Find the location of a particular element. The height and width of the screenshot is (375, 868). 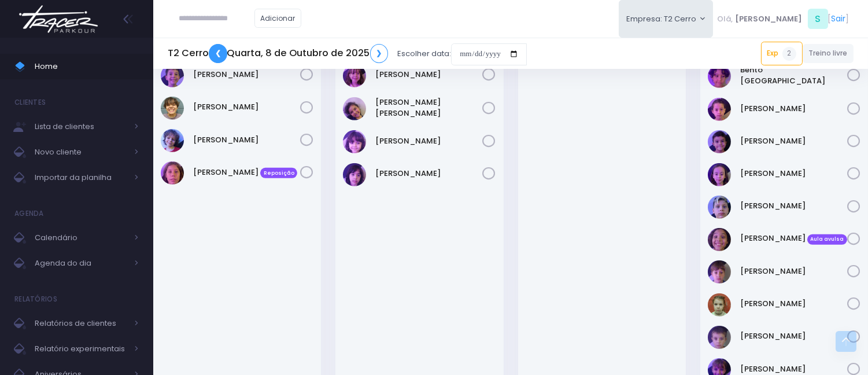

span: Olá, is located at coordinates (725, 19).